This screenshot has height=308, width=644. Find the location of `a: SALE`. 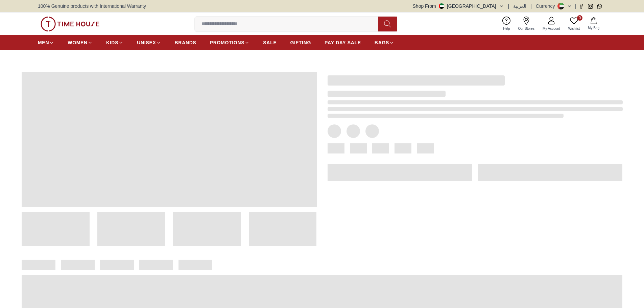

a: SALE is located at coordinates (270, 43).